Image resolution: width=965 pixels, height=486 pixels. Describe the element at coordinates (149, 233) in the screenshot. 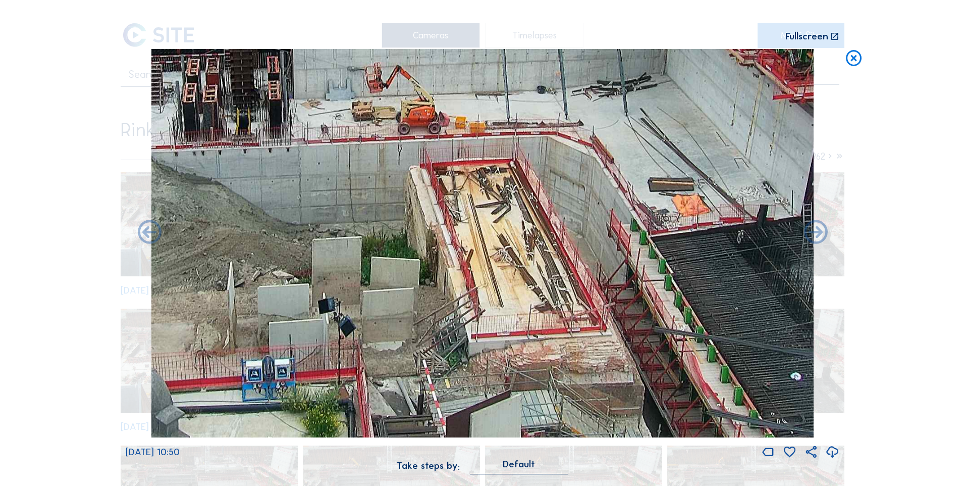

I see `i: Forward` at that location.